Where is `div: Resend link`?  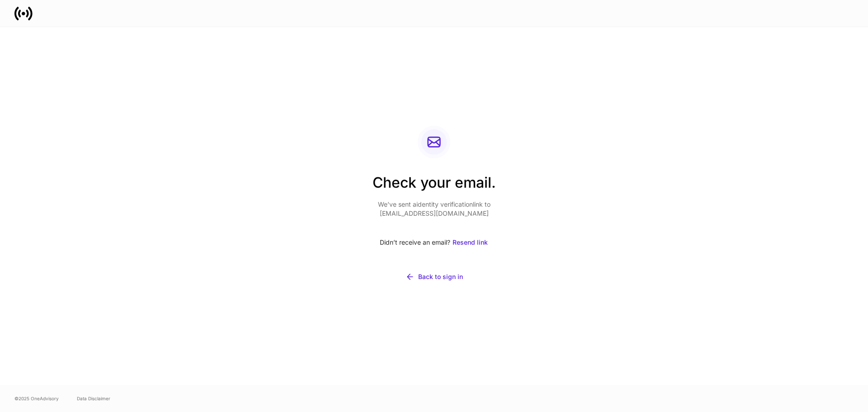
div: Resend link is located at coordinates (470, 242).